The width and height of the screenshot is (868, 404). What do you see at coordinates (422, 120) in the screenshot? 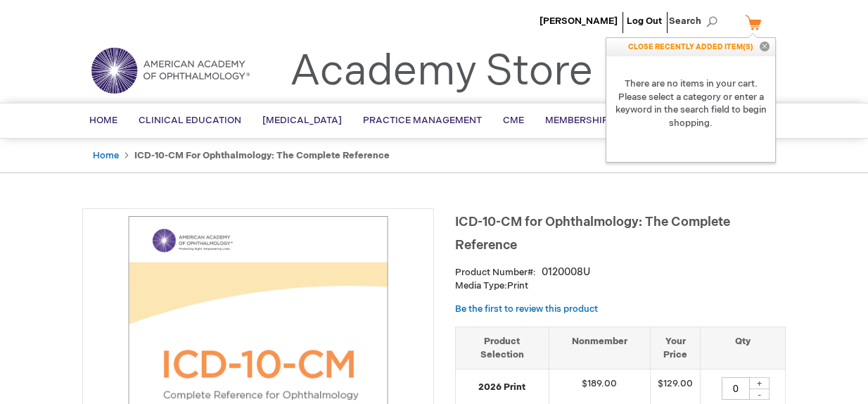
I see `span: Practice Management` at bounding box center [422, 120].